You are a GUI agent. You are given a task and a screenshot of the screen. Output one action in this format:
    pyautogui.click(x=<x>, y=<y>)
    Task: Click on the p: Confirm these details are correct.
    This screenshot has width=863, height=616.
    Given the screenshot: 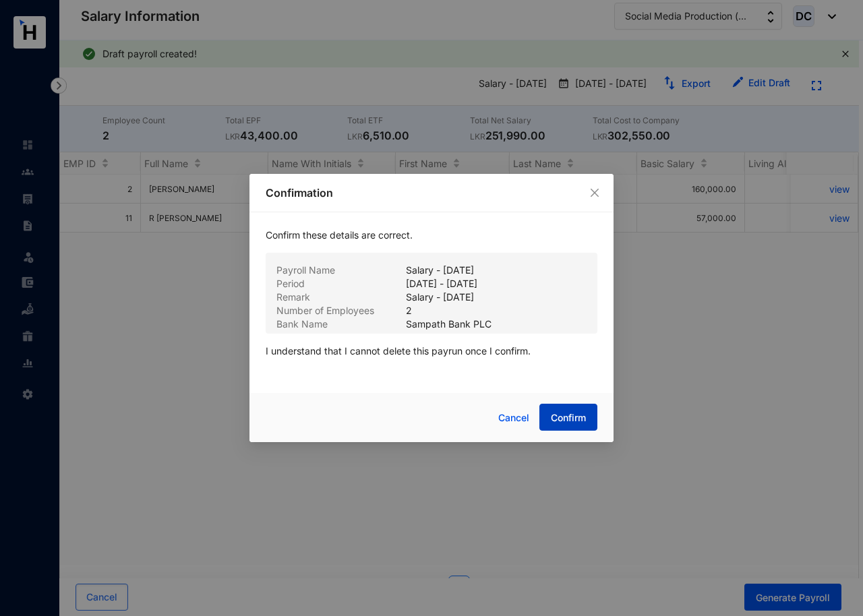 What is the action you would take?
    pyautogui.click(x=432, y=241)
    